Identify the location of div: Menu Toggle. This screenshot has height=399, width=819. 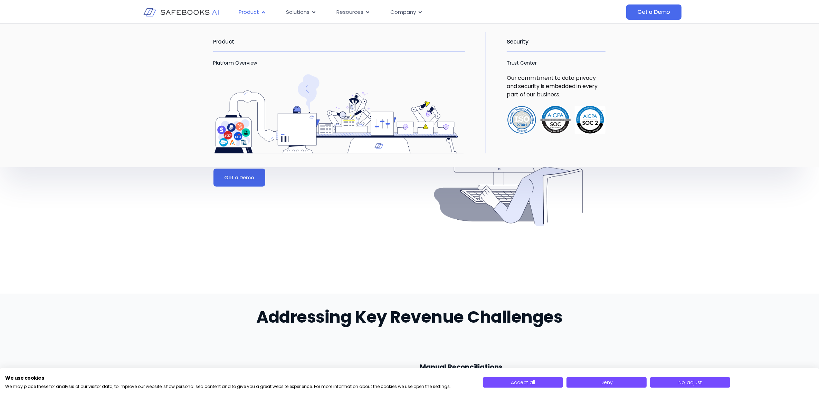
(395, 12).